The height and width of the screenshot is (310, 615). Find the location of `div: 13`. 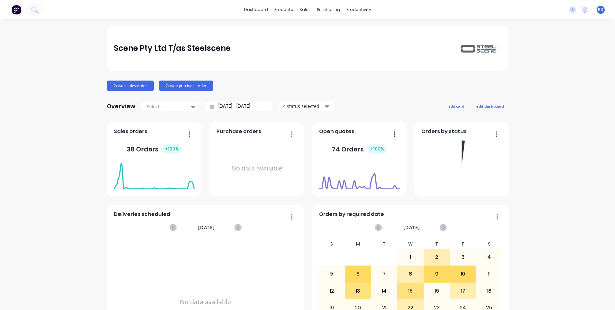

div: 13 is located at coordinates (358, 291).